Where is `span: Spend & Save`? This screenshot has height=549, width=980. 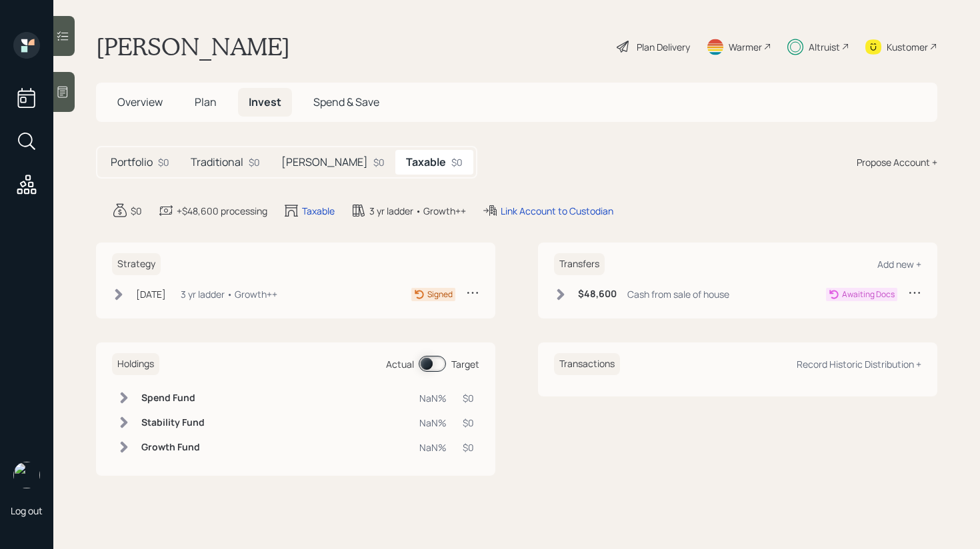
span: Spend & Save is located at coordinates (346, 102).